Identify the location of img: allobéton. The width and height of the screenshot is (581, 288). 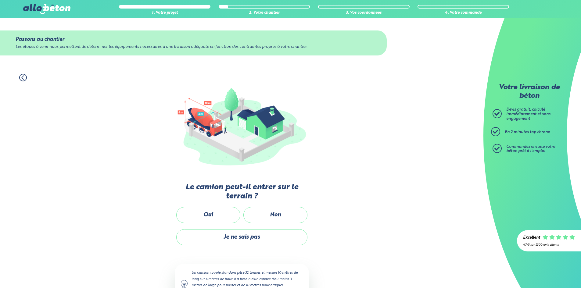
(47, 9).